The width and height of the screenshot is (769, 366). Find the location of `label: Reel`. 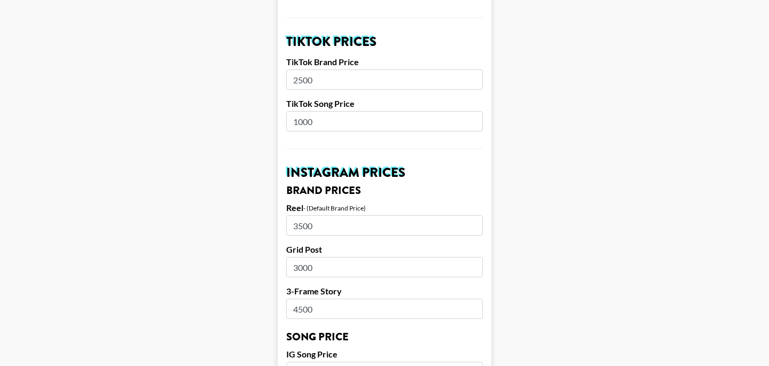

label: Reel is located at coordinates (295, 208).